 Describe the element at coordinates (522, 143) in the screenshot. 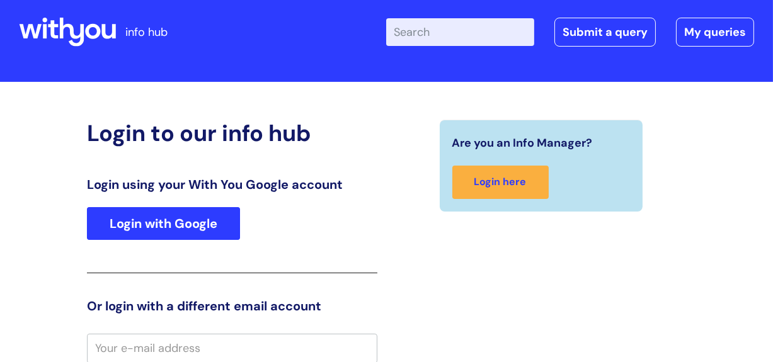

I see `span: Are you an Info Manager?` at that location.